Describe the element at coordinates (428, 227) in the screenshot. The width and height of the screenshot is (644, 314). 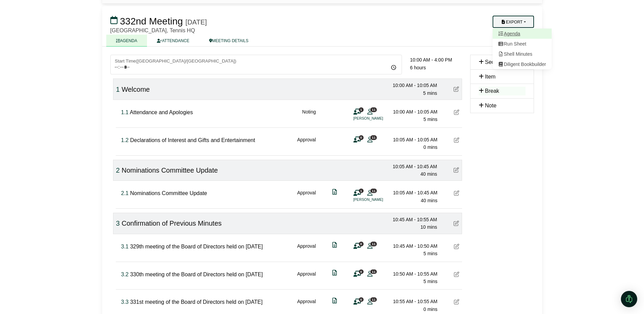
I see `span: 10 mins` at that location.